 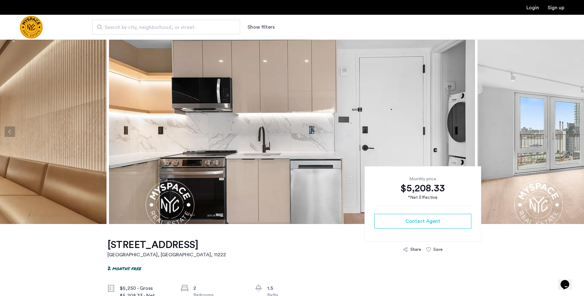 What do you see at coordinates (31, 27) in the screenshot?
I see `img: logo` at bounding box center [31, 27].